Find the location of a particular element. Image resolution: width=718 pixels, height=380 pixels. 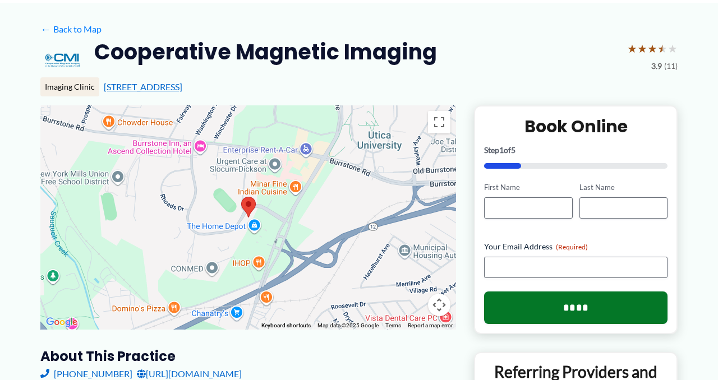

span: 5 is located at coordinates (513, 150).